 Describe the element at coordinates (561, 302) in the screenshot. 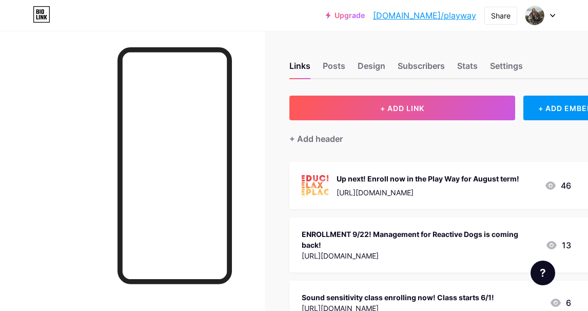

I see `div: 6` at that location.